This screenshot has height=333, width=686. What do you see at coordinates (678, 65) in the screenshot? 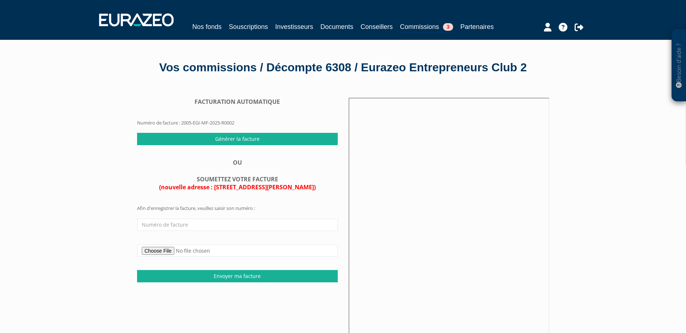
I see `p: Besoin d'aide ?` at bounding box center [678, 65].